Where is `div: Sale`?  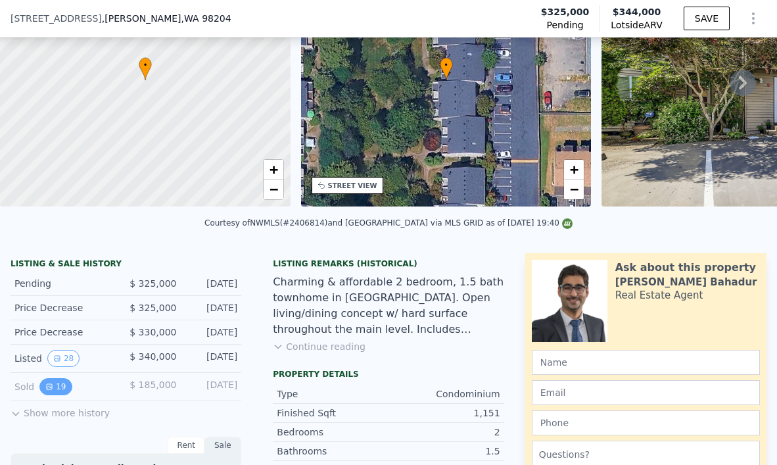 div: Sale is located at coordinates (223, 445).